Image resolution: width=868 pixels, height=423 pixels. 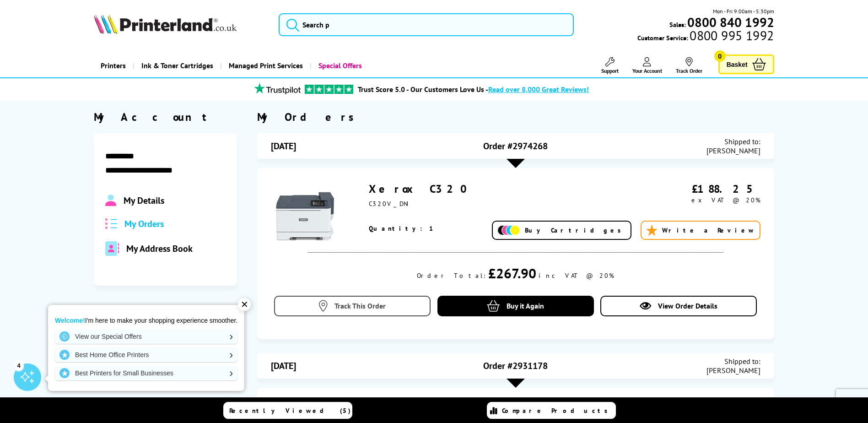 What do you see at coordinates (561, 231) in the screenshot?
I see `a: Buy Cartridges` at bounding box center [561, 231].